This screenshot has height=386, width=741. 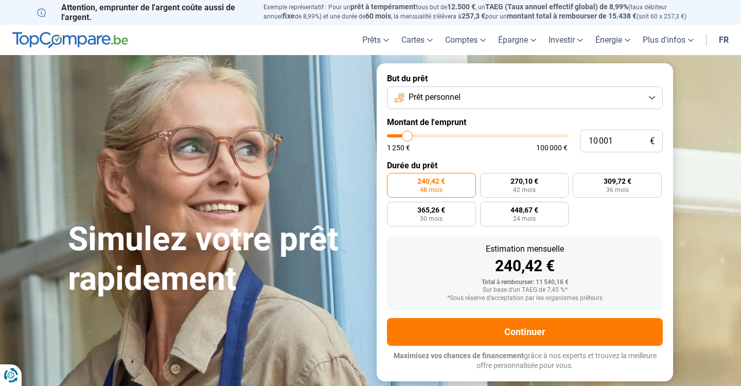 What do you see at coordinates (378, 16) in the screenshot?
I see `span: 60 mois` at bounding box center [378, 16].